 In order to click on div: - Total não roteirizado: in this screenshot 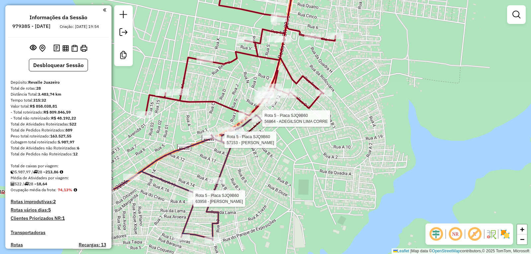, I will do `click(58, 118)`.